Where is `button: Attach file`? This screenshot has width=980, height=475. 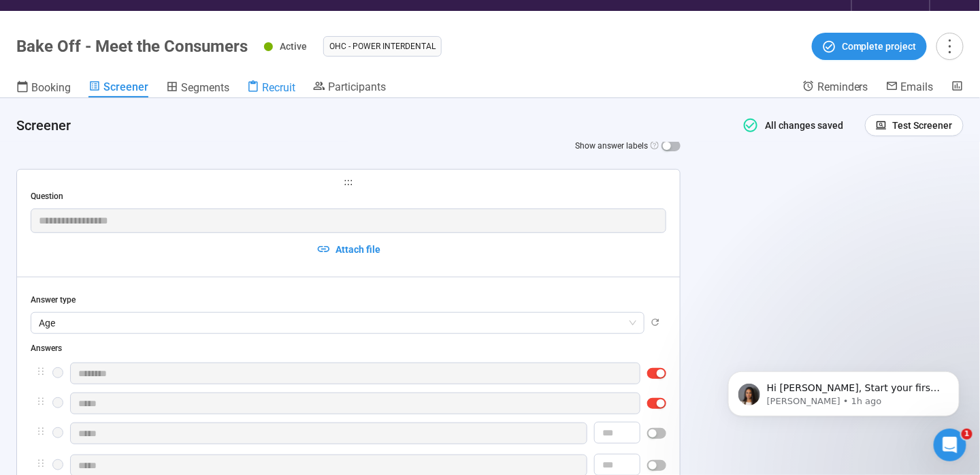 button: Attach file is located at coordinates (348, 249).